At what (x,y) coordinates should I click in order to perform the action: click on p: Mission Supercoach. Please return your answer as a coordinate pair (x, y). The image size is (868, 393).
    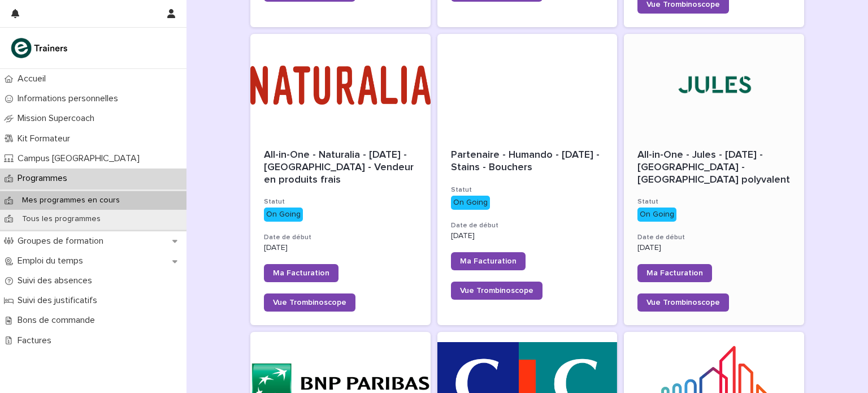
    Looking at the image, I should click on (58, 118).